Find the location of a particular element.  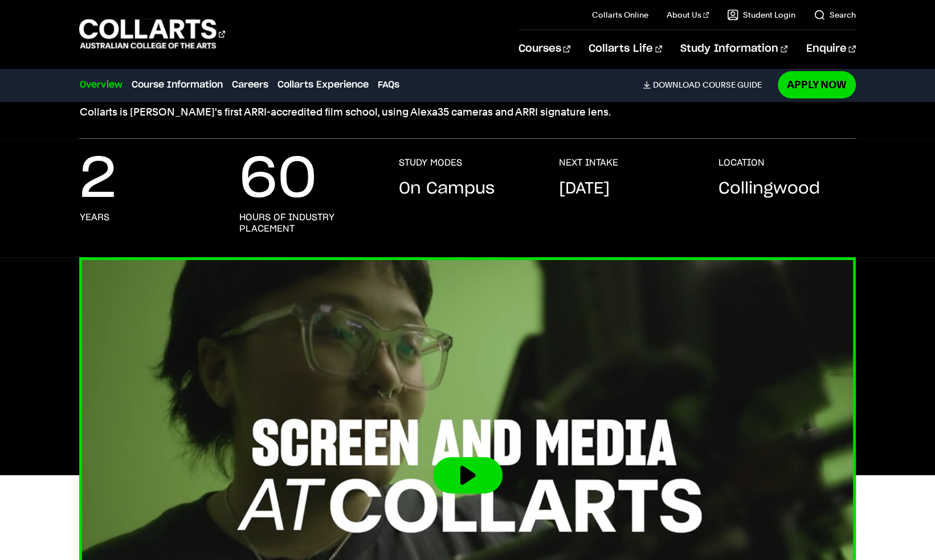

h3: STUDY MODES is located at coordinates (430, 163).